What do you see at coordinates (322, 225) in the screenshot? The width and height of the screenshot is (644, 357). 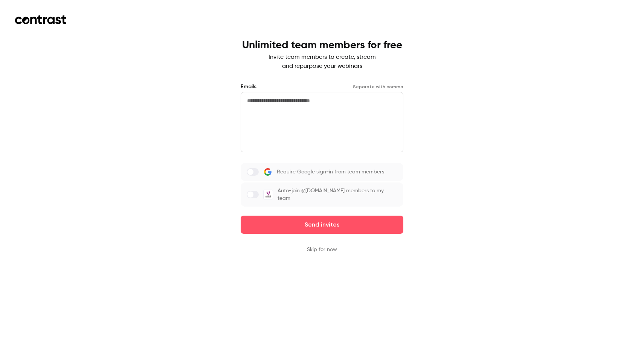 I see `button: Send invites` at bounding box center [322, 225].